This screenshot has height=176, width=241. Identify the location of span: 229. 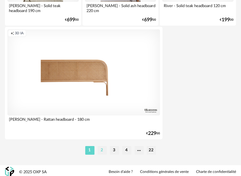
(152, 133).